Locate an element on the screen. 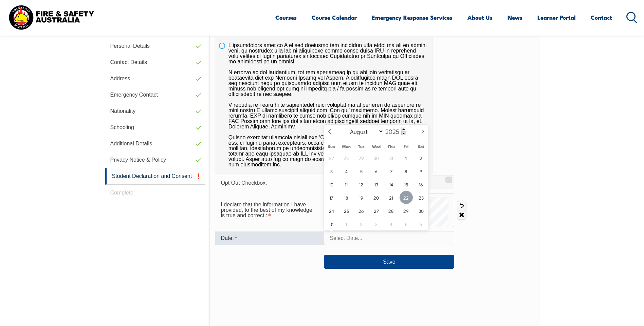 The height and width of the screenshot is (326, 644). span: August 5, 2025 is located at coordinates (361, 171).